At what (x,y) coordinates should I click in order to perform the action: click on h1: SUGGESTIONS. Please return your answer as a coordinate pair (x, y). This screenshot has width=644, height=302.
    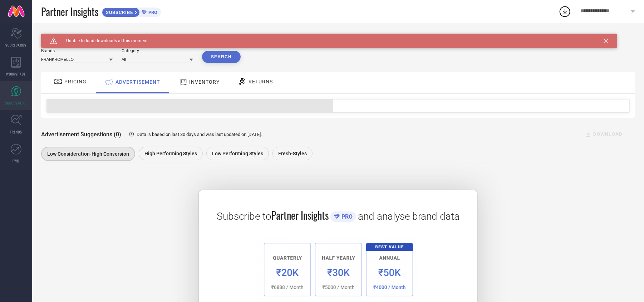
    Looking at the image, I should click on (60, 36).